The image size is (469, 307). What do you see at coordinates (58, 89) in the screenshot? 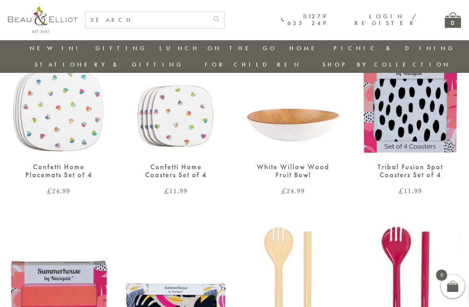
I see `img: Confetti Home Placemats Set of 4` at bounding box center [58, 89].